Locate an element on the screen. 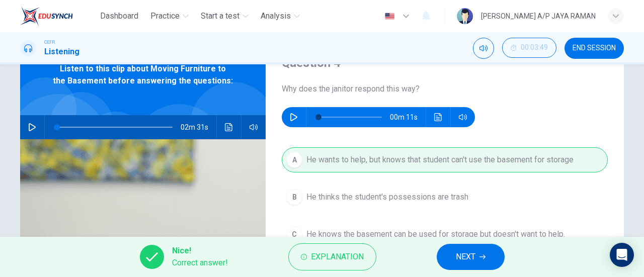  span: Nice! is located at coordinates (199, 251).